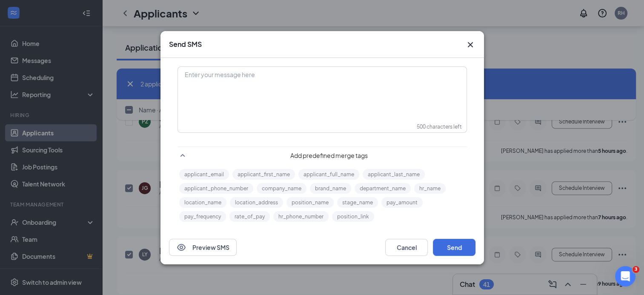 This screenshot has width=644, height=295. I want to click on button: EyePreview SMS, so click(203, 247).